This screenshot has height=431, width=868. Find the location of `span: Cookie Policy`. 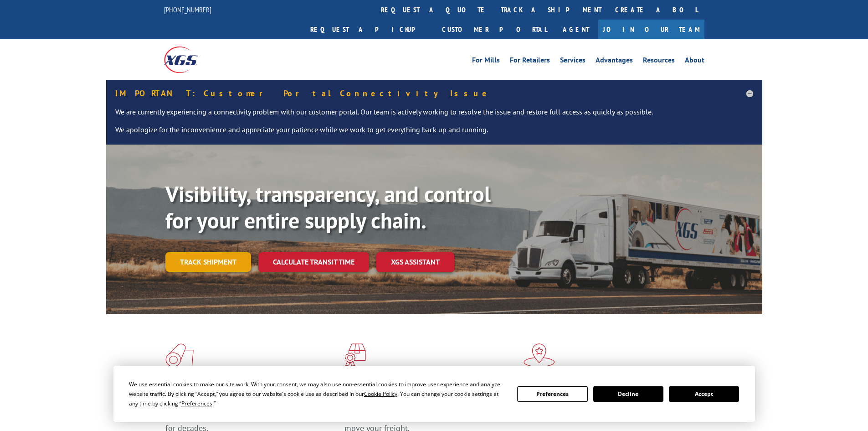

span: Cookie Policy is located at coordinates (380, 394).